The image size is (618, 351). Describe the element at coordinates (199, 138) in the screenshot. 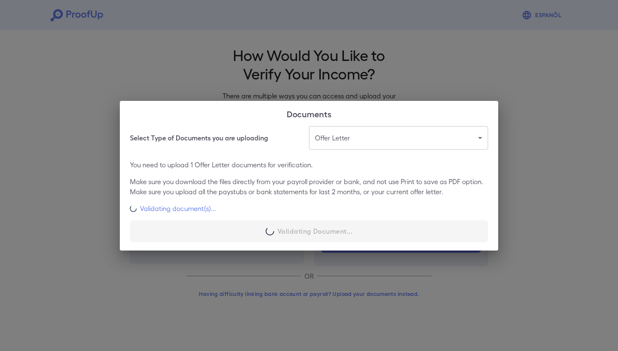

I see `h6: Select Type of Documents you are uploading` at that location.